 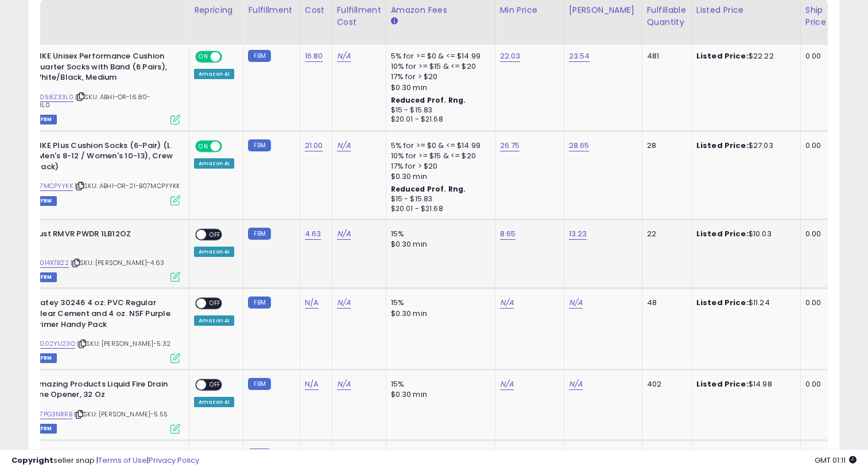 What do you see at coordinates (816, 16) in the screenshot?
I see `div: Ship Price` at bounding box center [816, 16].